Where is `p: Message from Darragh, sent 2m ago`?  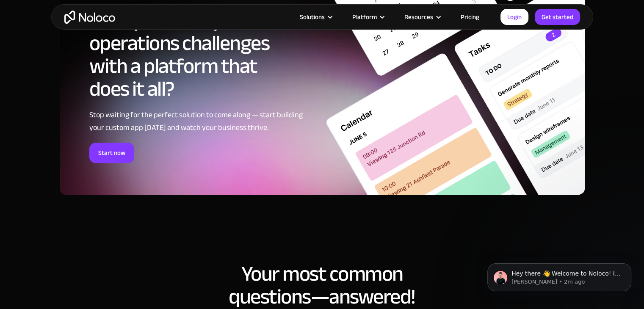 p: Message from Darragh, sent 2m ago is located at coordinates (91, 36).